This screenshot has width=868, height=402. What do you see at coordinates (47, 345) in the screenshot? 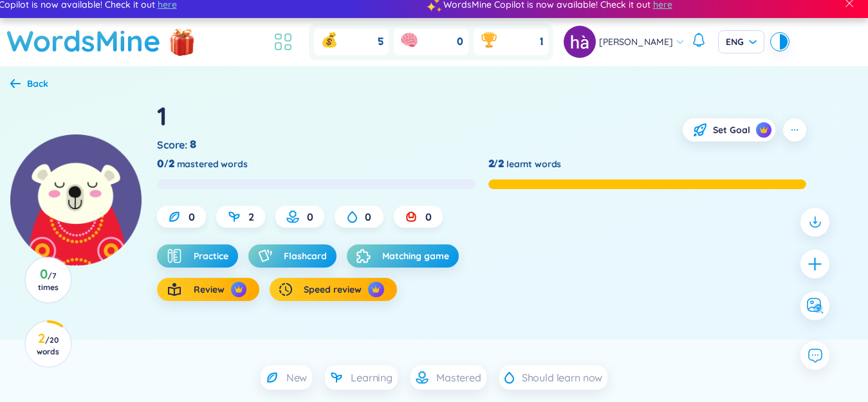
I see `h3: 2` at bounding box center [47, 345].